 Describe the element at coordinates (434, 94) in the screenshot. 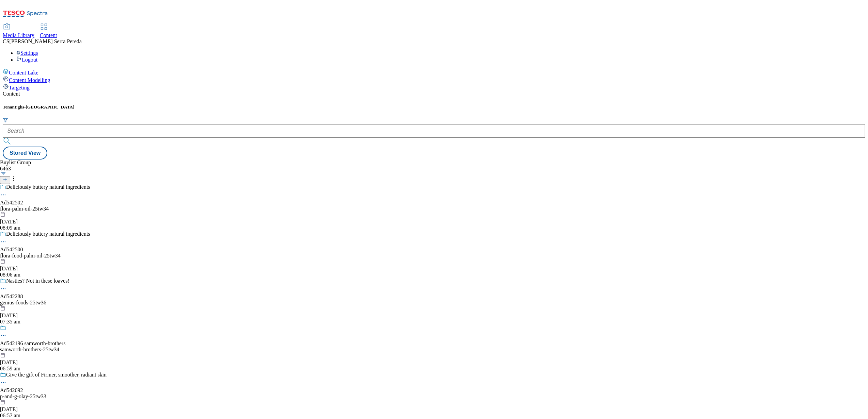

I see `div: Content` at that location.